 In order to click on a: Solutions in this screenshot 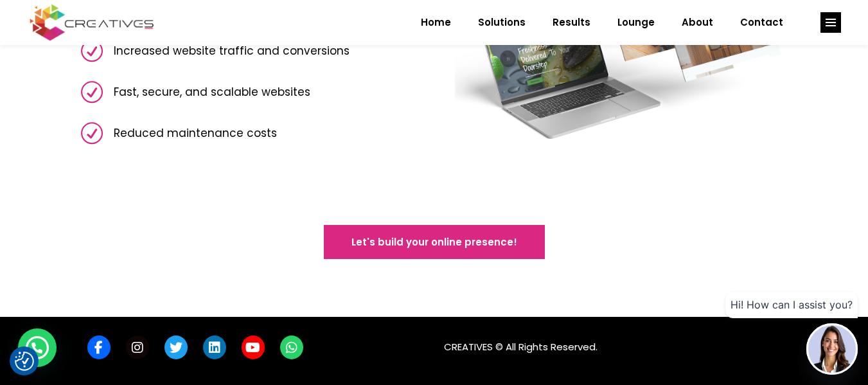, I will do `click(502, 23)`.